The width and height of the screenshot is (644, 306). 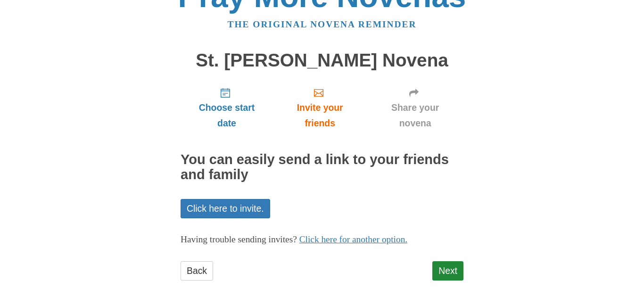 What do you see at coordinates (354, 239) in the screenshot?
I see `a: Click here for another option.` at bounding box center [354, 239].